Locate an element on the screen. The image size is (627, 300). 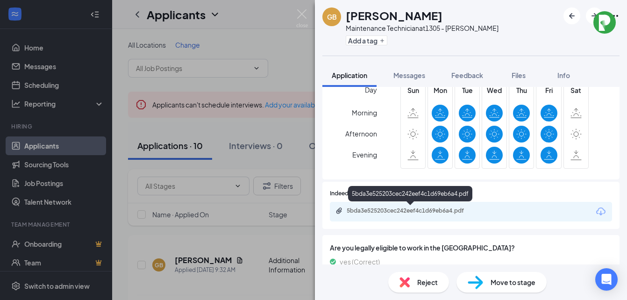
svg: Plus is located at coordinates (382, 41).